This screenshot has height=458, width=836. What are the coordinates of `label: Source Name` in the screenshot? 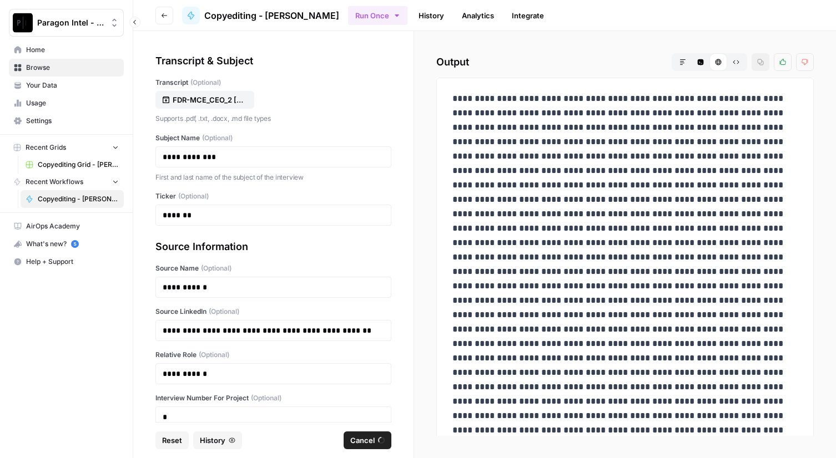 It's located at (273, 269).